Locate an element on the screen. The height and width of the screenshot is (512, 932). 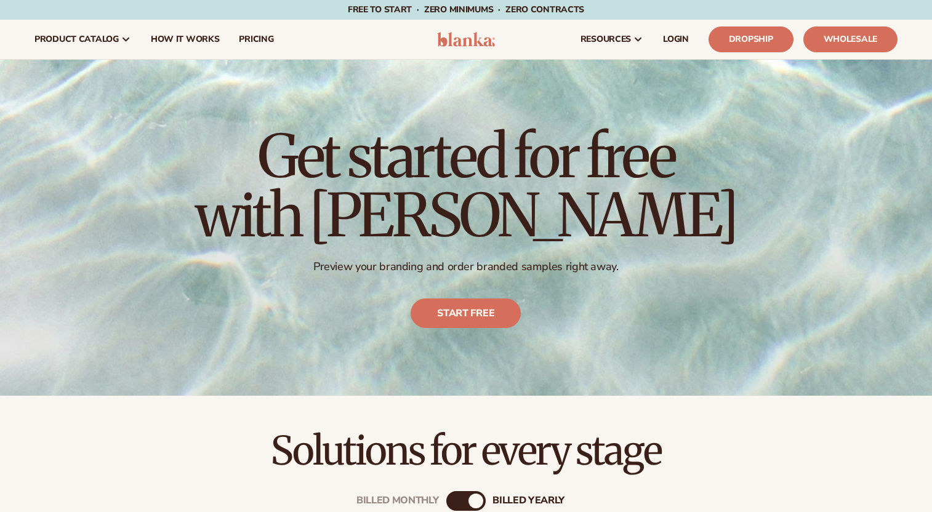
span: resources is located at coordinates (606, 39).